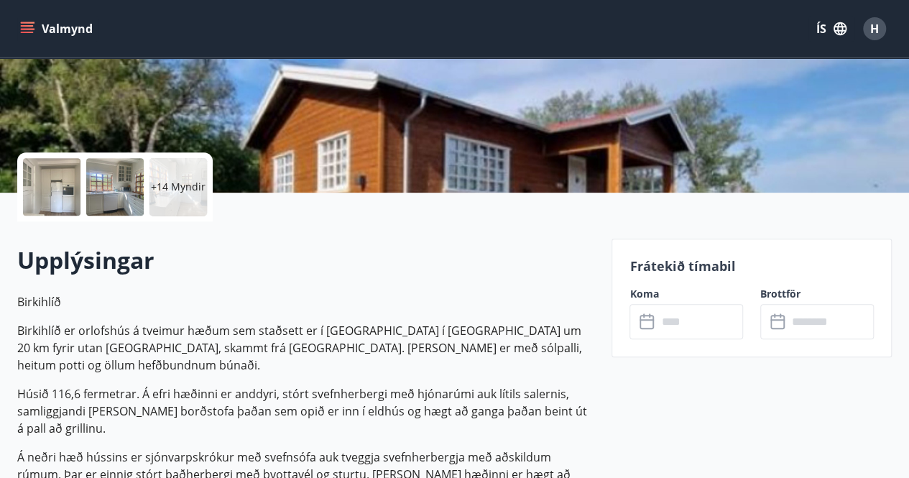 The image size is (909, 478). What do you see at coordinates (305, 411) in the screenshot?
I see `p: Húsið 116,6 fermetrar. Á efri hæðinni er anddyri, stórt svefnherbergi með hjónarúmi auk lítils sa...` at bounding box center [305, 411].